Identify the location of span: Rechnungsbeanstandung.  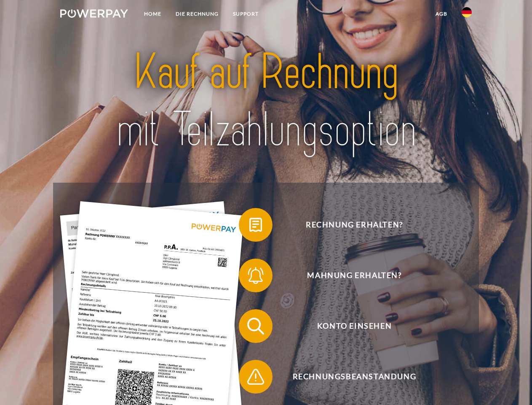
(354, 377).